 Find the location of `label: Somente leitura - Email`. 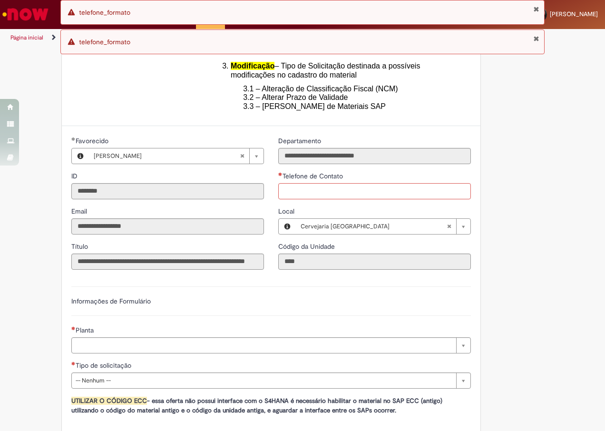

label: Somente leitura - Email is located at coordinates (80, 211).